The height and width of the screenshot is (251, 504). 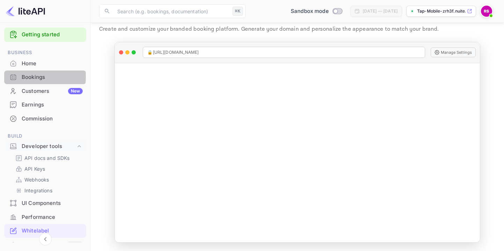 I want to click on div: Getting started, so click(x=45, y=35).